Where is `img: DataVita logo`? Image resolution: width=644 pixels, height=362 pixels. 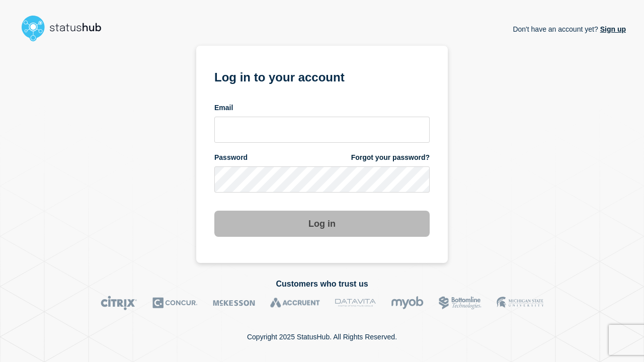 img: DataVita logo is located at coordinates (355, 302).